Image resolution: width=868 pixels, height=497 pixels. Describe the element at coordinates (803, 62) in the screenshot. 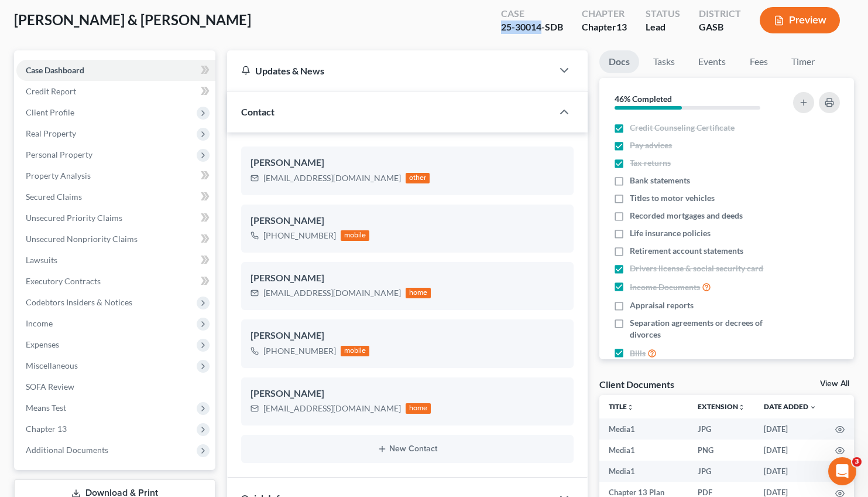

I see `a: Timer` at that location.